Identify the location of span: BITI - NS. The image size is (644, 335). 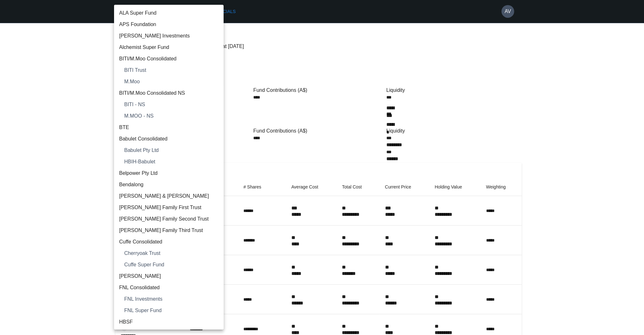
(171, 105).